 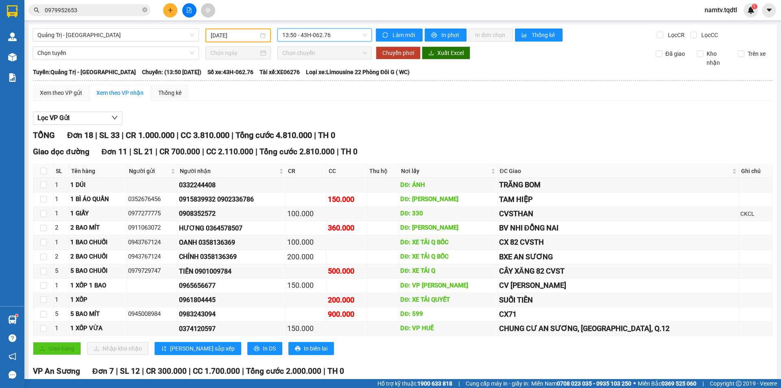 What do you see at coordinates (755, 7) in the screenshot?
I see `sup: 1` at bounding box center [755, 7].